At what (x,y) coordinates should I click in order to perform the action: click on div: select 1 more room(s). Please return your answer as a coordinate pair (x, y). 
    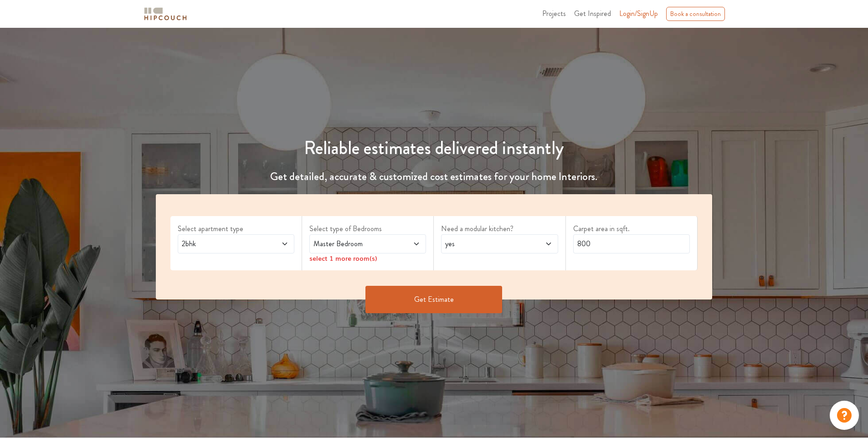
    Looking at the image, I should click on (368, 258).